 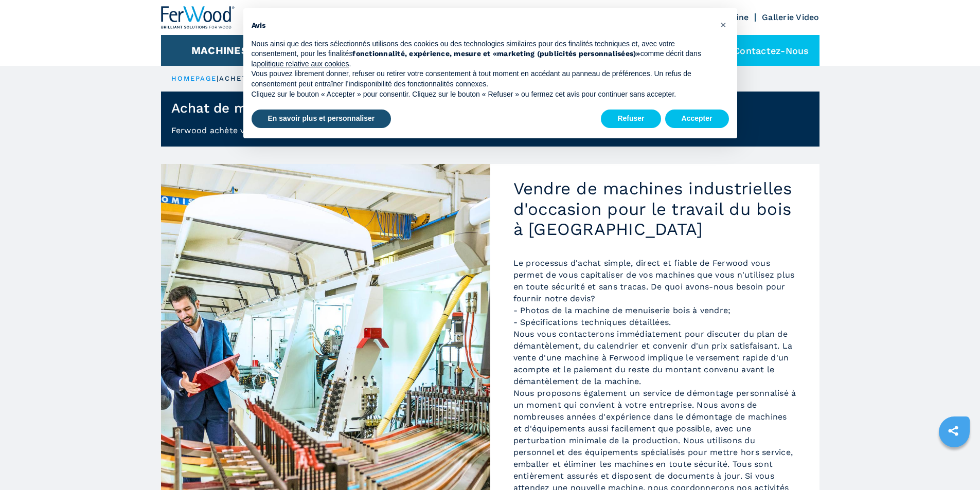 I want to click on button: Accepter, so click(x=697, y=119).